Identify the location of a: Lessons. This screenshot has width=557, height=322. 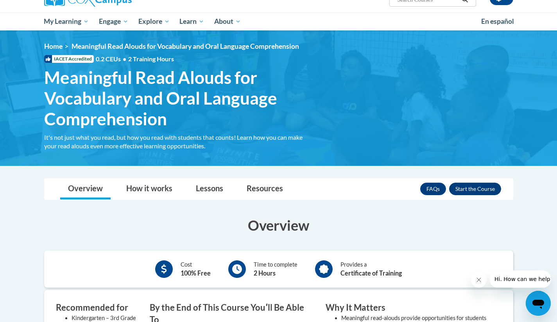
(209, 189).